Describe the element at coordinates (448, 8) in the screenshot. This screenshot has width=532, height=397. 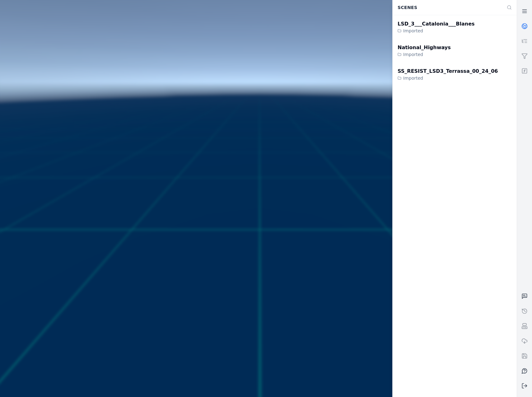
I see `div: Scenes` at that location.